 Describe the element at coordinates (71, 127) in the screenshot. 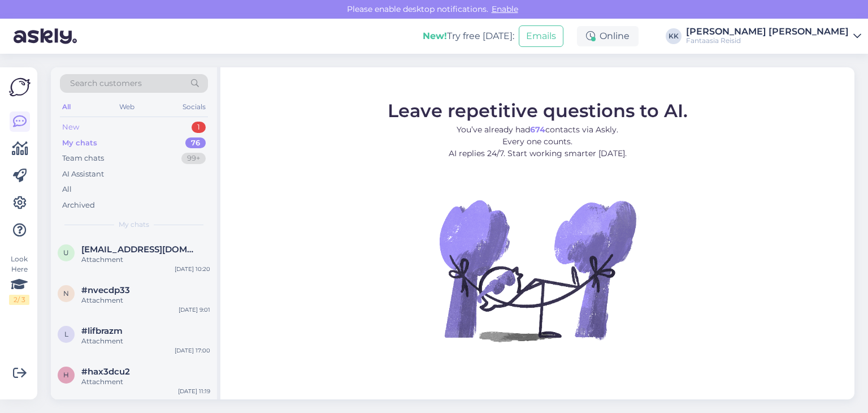

I see `div: New` at that location.